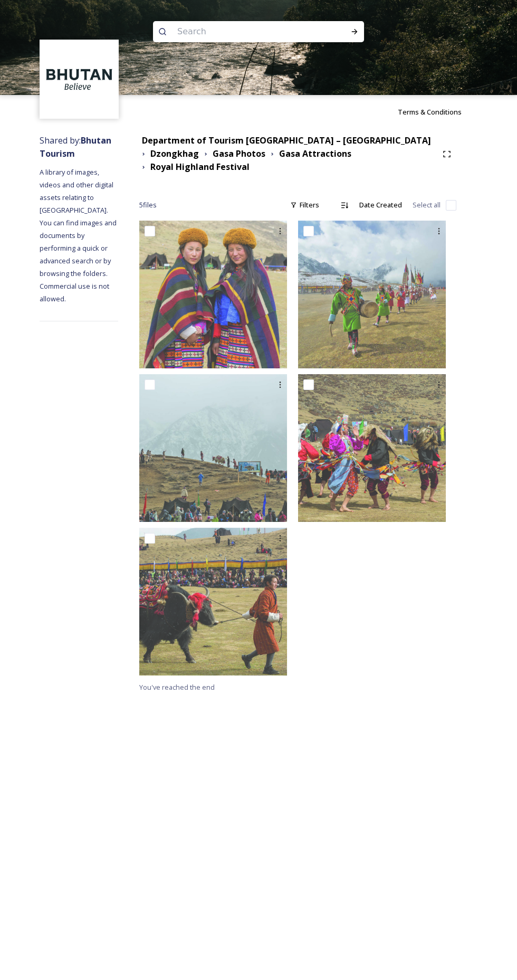 The height and width of the screenshot is (980, 517). I want to click on strong: Royal Highland Festival, so click(200, 167).